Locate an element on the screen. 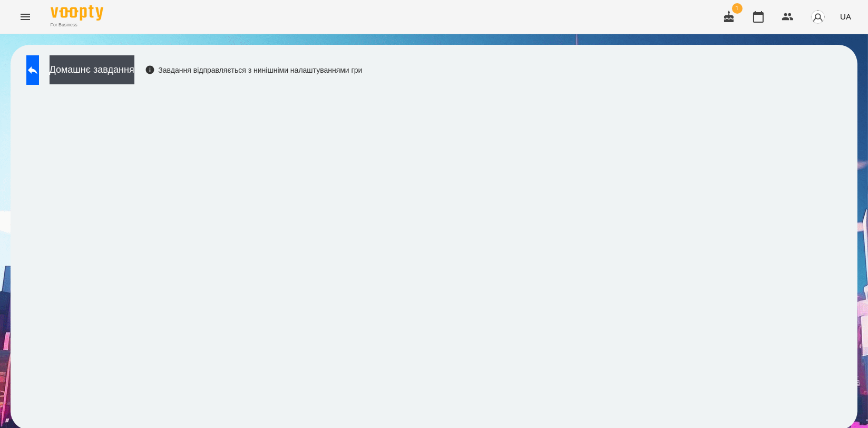  div: Завдання відправляється з нинішніми налаштуваннями гри is located at coordinates (254, 70).